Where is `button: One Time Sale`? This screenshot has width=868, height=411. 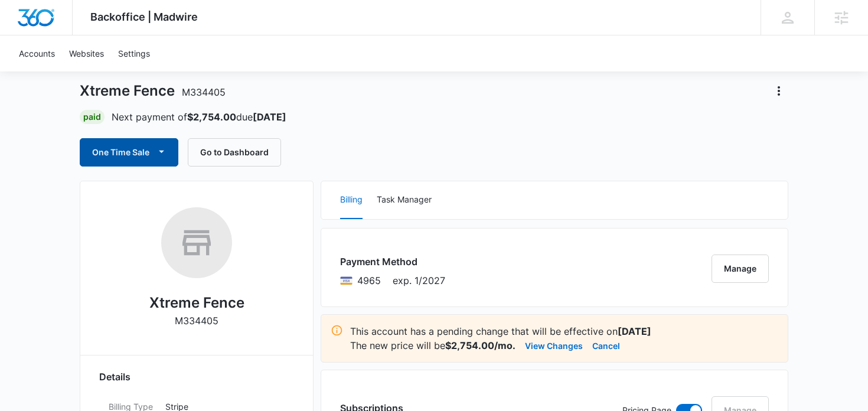 button: One Time Sale is located at coordinates (129, 153).